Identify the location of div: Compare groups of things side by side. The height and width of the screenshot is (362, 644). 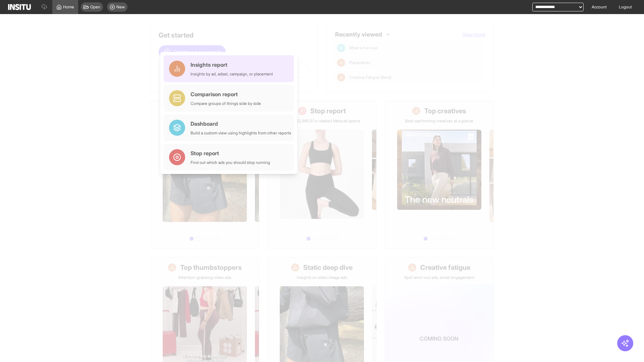
(226, 103).